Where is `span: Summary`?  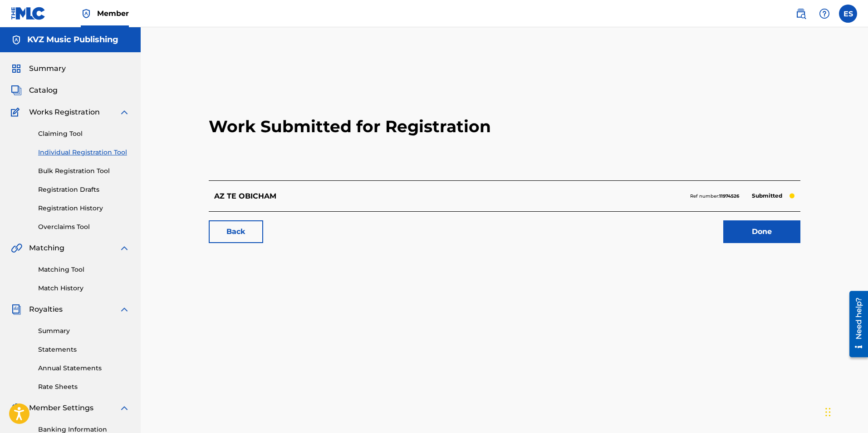
span: Summary is located at coordinates (47, 69).